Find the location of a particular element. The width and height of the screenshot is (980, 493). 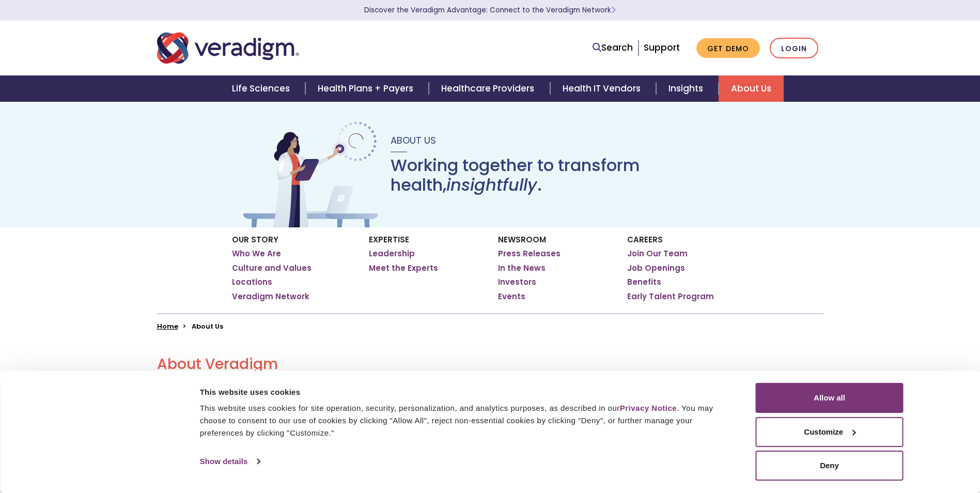

button: Customize is located at coordinates (830, 433).